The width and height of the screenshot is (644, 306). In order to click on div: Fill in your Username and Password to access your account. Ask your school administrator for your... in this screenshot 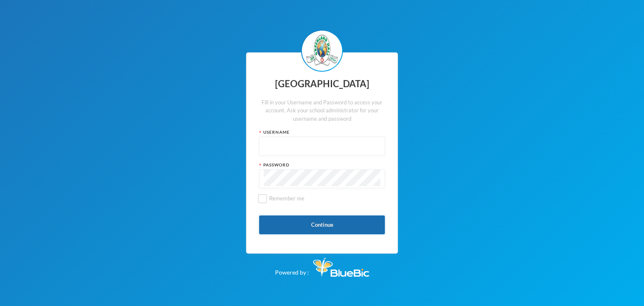, I will do `click(322, 111)`.